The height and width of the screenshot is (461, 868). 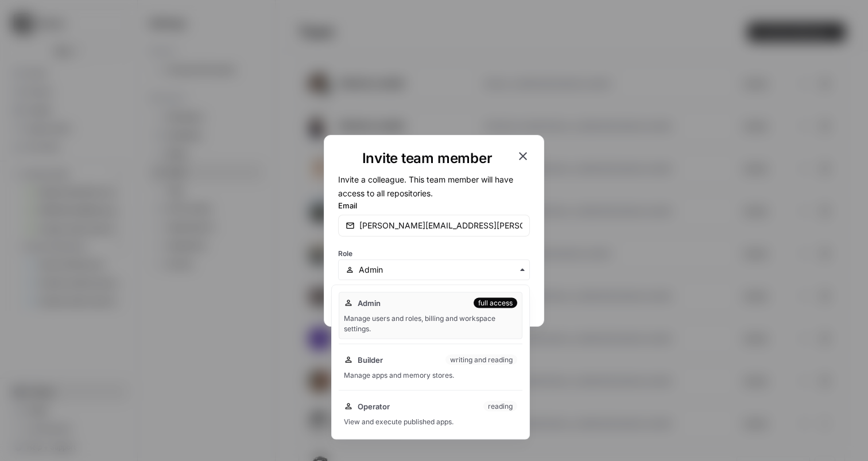 What do you see at coordinates (431, 375) in the screenshot?
I see `div: Manage apps and memory stores.` at bounding box center [431, 375].